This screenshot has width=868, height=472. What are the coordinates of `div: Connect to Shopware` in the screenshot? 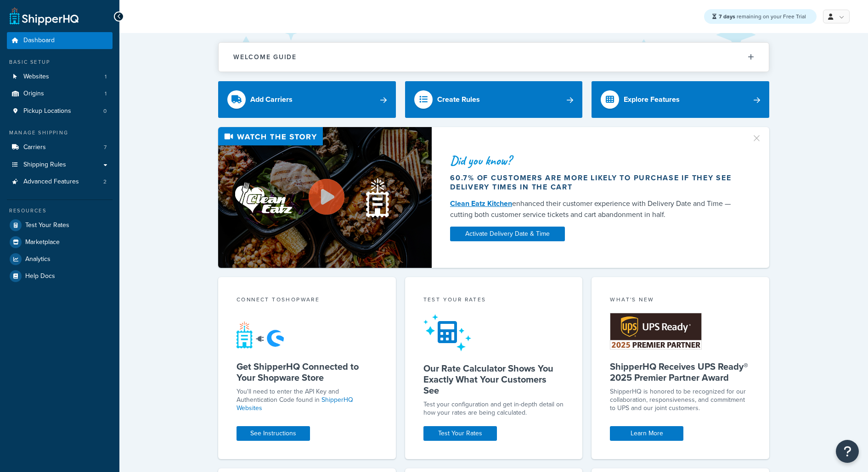 It's located at (307, 300).